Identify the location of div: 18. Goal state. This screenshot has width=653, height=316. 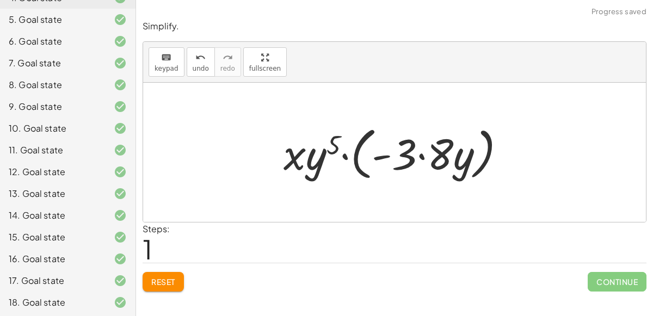
(52, 302).